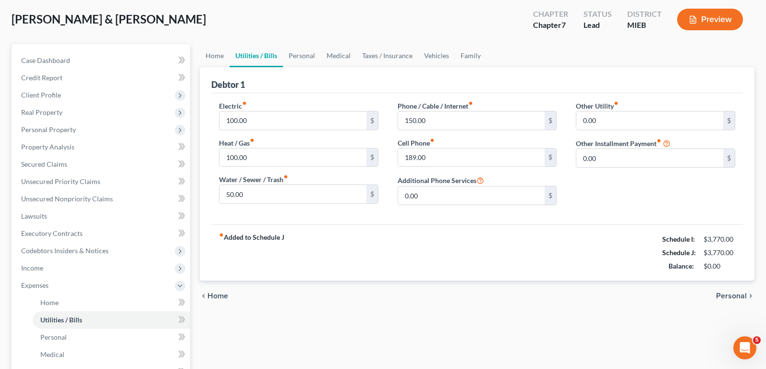 This screenshot has width=766, height=369. What do you see at coordinates (644, 14) in the screenshot?
I see `div: District` at bounding box center [644, 14].